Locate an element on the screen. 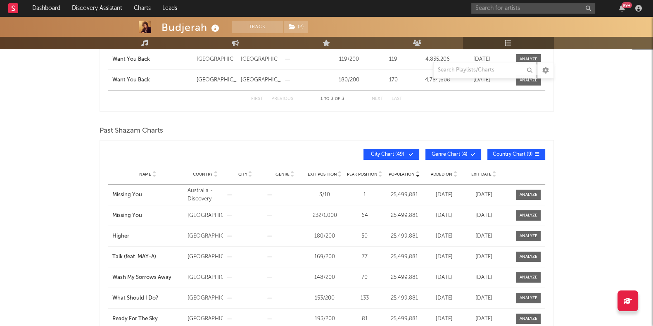 The height and width of the screenshot is (326, 653). div: Australia - Discovery is located at coordinates (205, 195).